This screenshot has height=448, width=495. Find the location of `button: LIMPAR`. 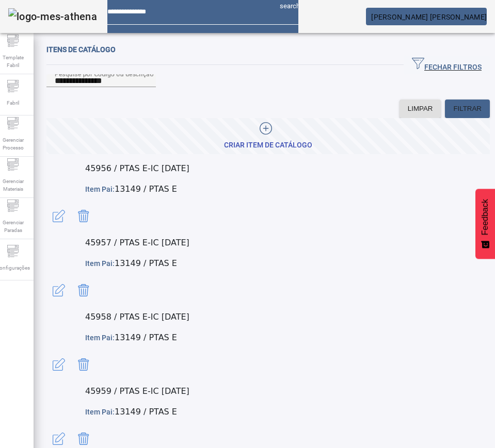

button: LIMPAR is located at coordinates (420, 109).